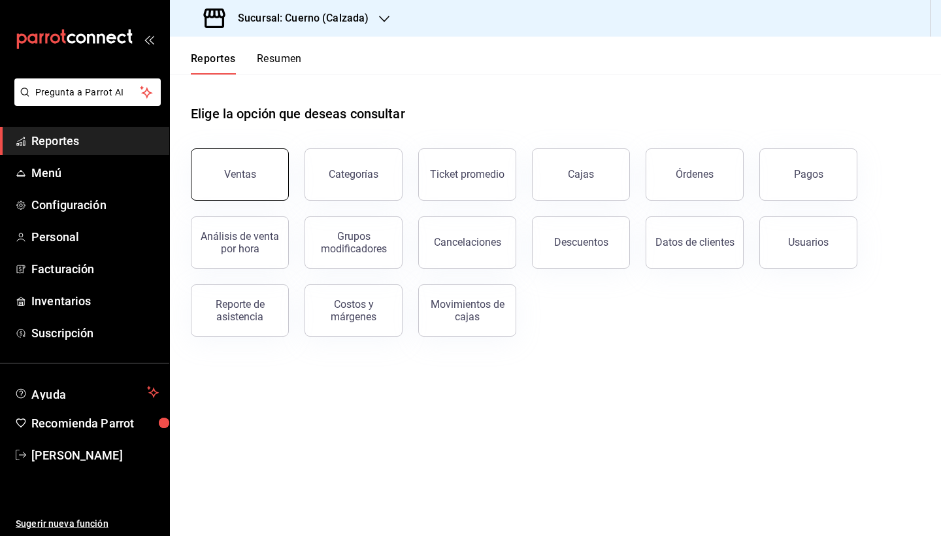 Image resolution: width=941 pixels, height=536 pixels. Describe the element at coordinates (354, 174) in the screenshot. I see `div: Categorías` at that location.